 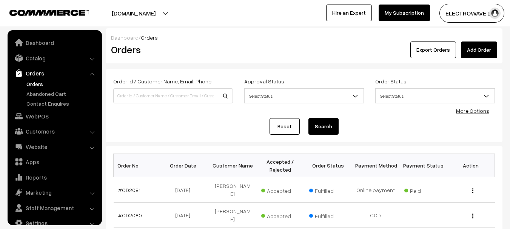 I want to click on a: Contact Enquires, so click(x=62, y=103).